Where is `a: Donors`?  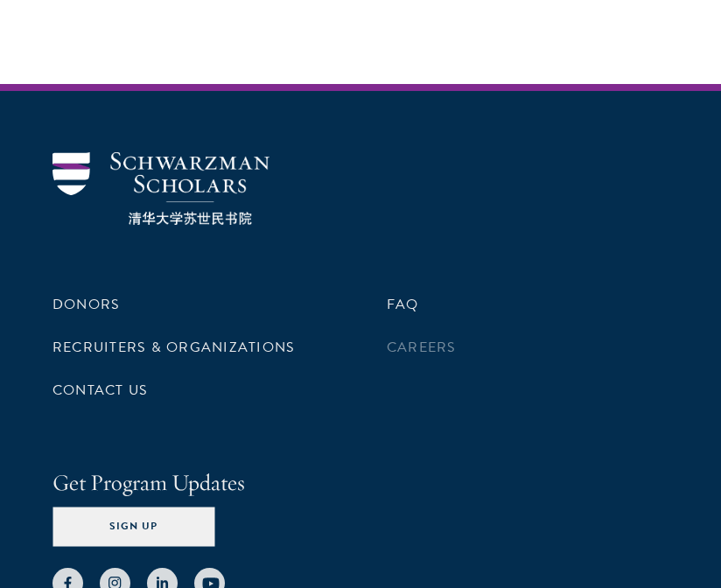
a: Donors is located at coordinates (86, 304).